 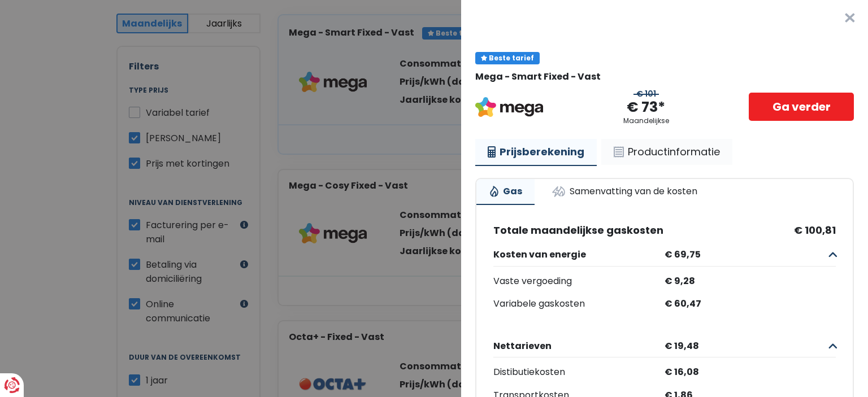 I want to click on a: Gas, so click(x=505, y=192).